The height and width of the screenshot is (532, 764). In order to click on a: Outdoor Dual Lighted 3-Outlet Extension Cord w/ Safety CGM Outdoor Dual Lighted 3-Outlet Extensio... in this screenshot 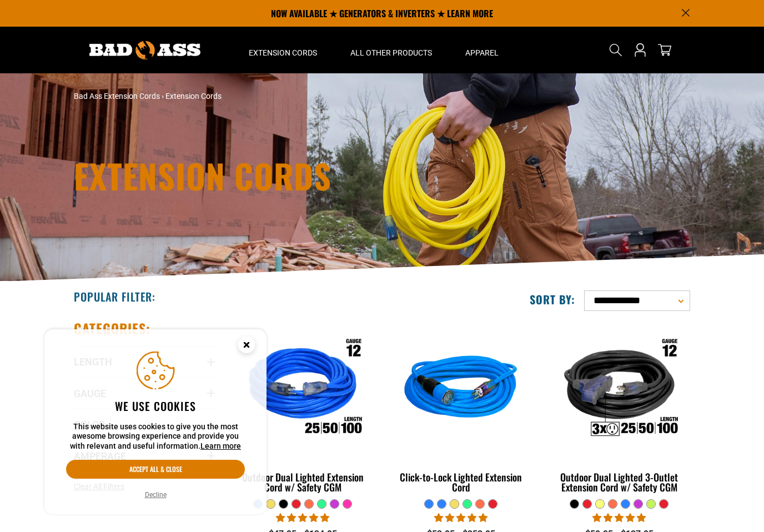, I will do `click(619, 409)`.